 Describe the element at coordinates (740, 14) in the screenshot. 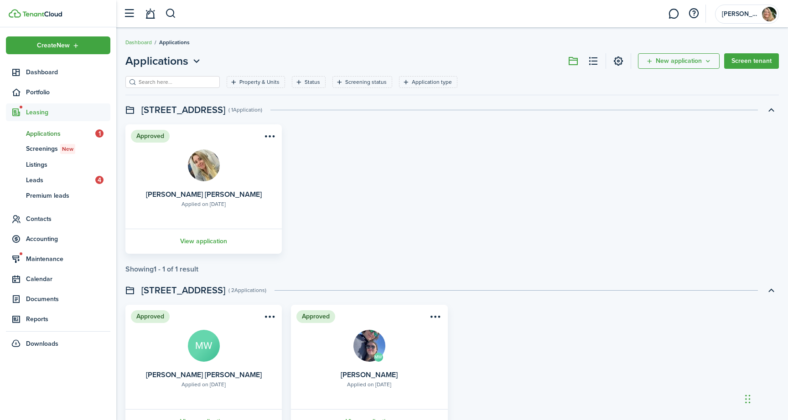

I see `span: Pamela` at that location.